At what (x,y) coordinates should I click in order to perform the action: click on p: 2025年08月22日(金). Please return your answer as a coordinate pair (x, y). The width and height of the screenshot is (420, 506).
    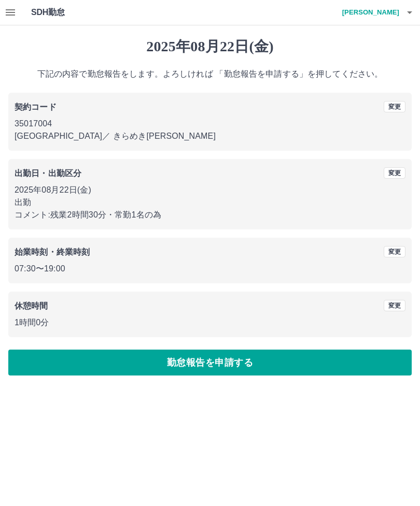
    Looking at the image, I should click on (210, 190).